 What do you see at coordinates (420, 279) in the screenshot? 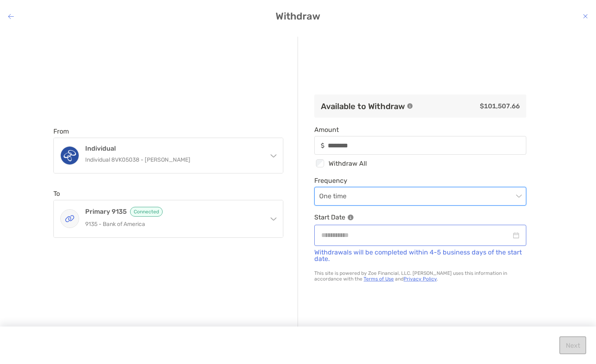
I see `a: Privacy Policy` at bounding box center [420, 279].